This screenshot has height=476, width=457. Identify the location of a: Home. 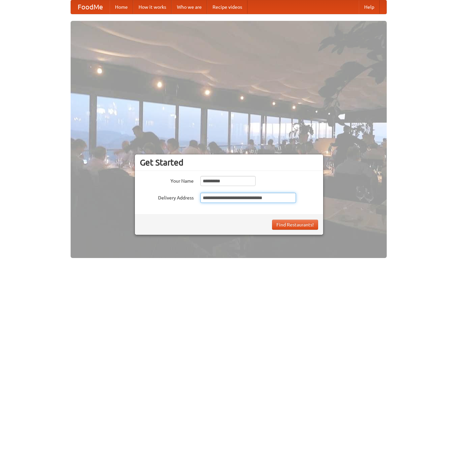
(121, 7).